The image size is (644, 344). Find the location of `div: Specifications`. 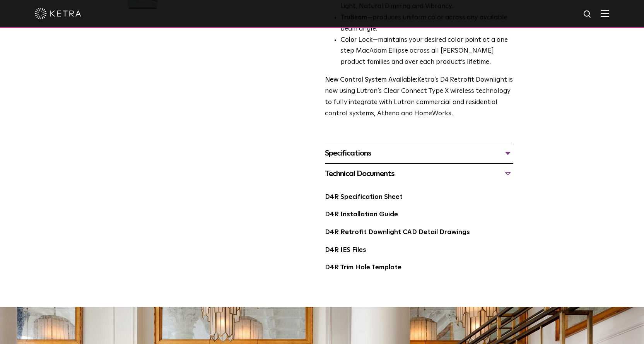

div: Specifications is located at coordinates (419, 154).